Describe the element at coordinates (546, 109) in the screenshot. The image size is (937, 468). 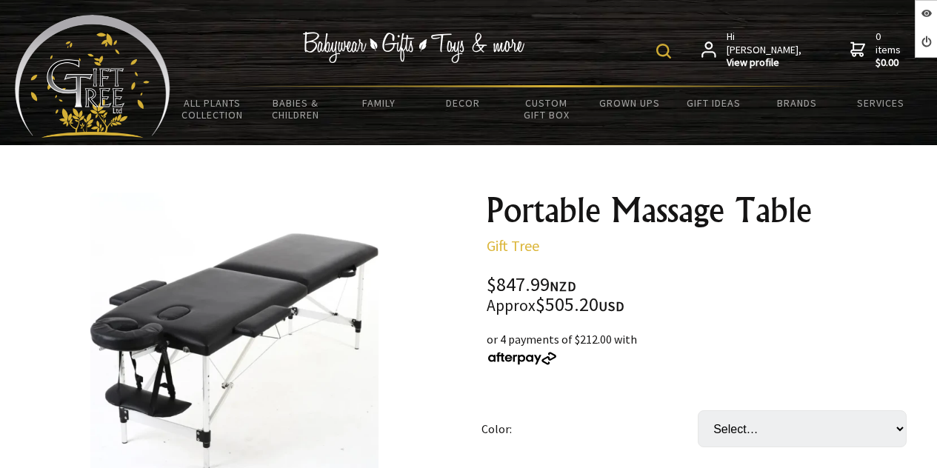
I see `a: Custom Gift Box` at that location.